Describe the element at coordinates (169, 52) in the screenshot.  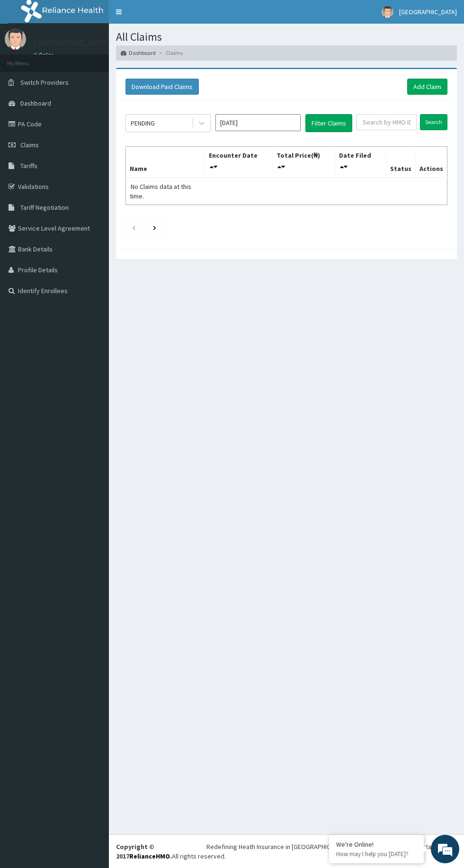
I see `li: Claims` at that location.